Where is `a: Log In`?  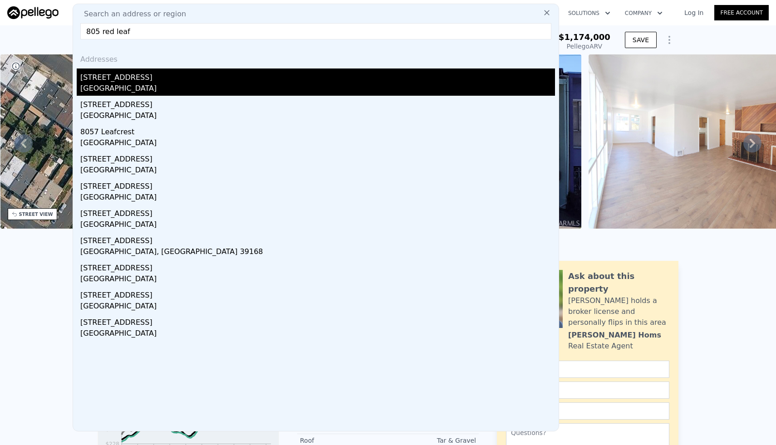
a: Log In is located at coordinates (694, 13).